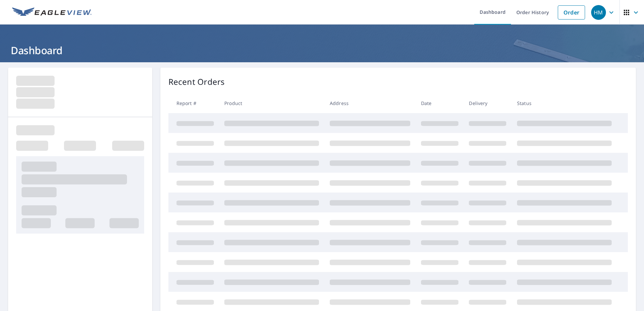 Image resolution: width=644 pixels, height=311 pixels. Describe the element at coordinates (440, 103) in the screenshot. I see `th: Date` at that location.